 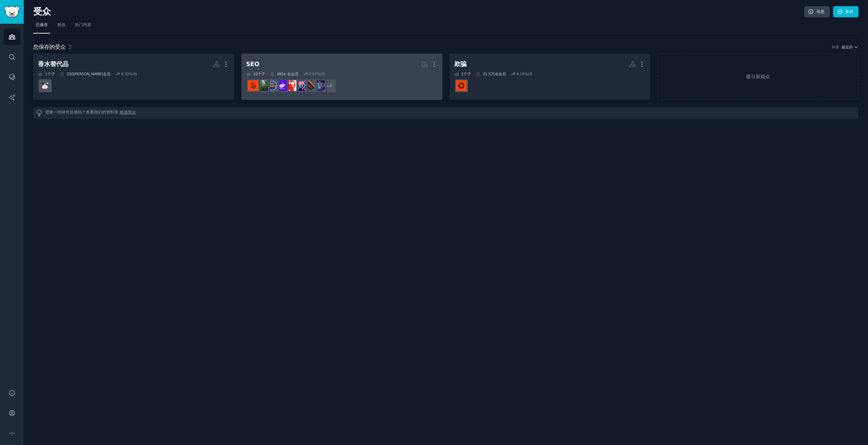 I want to click on img: SEO_数字营销, so click(x=301, y=85).